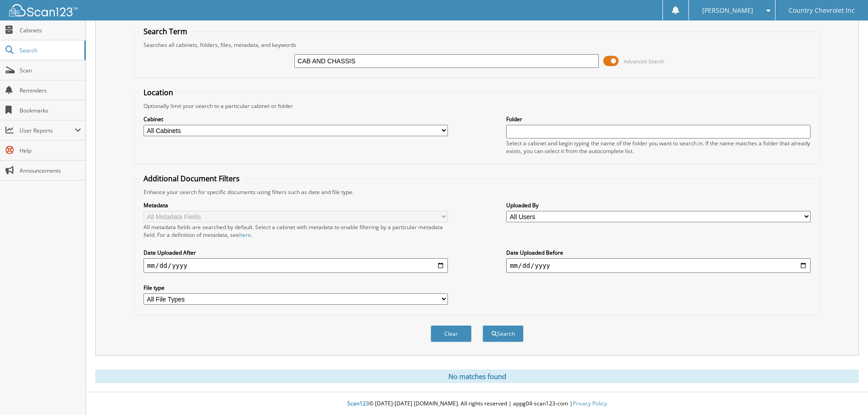 This screenshot has height=415, width=868. What do you see at coordinates (47, 130) in the screenshot?
I see `span: User Reports` at bounding box center [47, 130].